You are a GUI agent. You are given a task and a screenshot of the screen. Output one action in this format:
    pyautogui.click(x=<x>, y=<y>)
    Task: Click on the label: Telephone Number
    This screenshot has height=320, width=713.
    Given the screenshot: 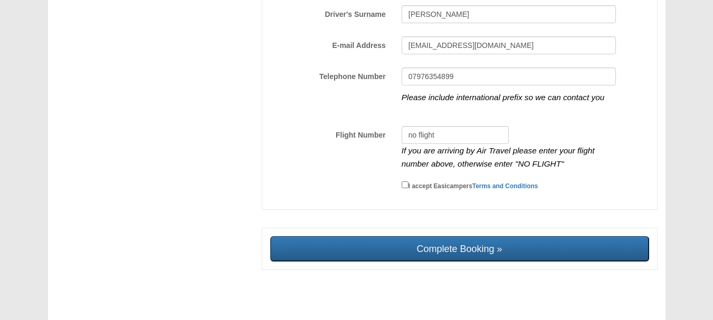 What is the action you would take?
    pyautogui.click(x=328, y=74)
    